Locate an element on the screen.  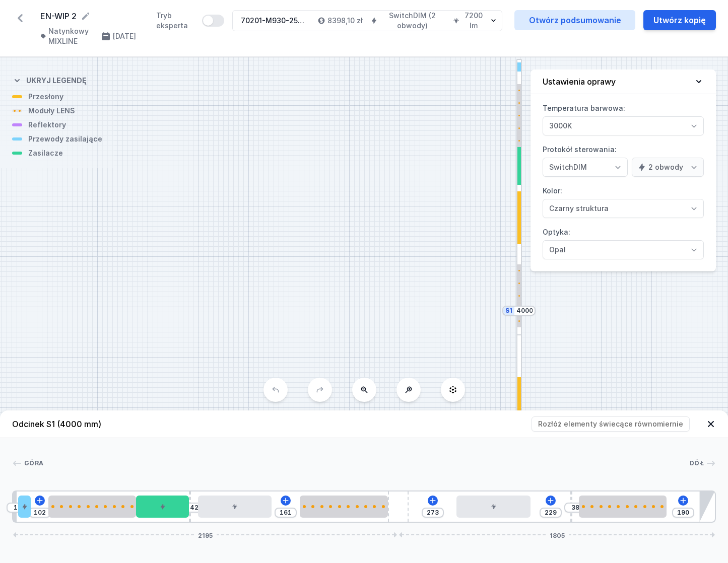
span: Góra is located at coordinates (34, 463).